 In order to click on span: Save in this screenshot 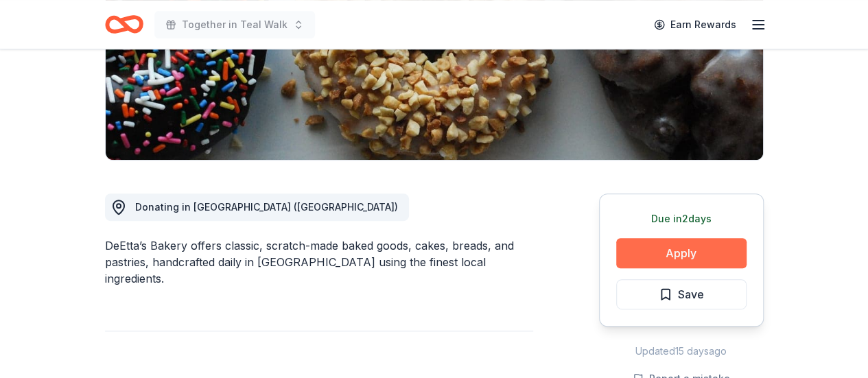, I will do `click(691, 294)`.